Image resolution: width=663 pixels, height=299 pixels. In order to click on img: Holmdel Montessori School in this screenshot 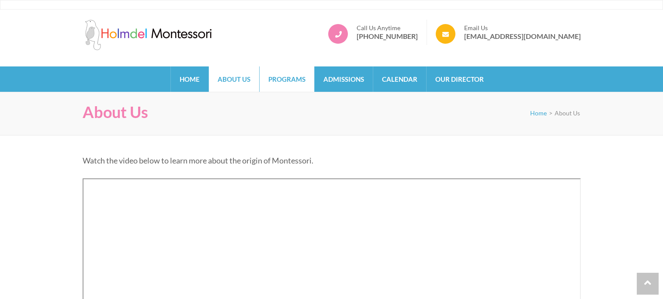, I will do `click(148, 35)`.